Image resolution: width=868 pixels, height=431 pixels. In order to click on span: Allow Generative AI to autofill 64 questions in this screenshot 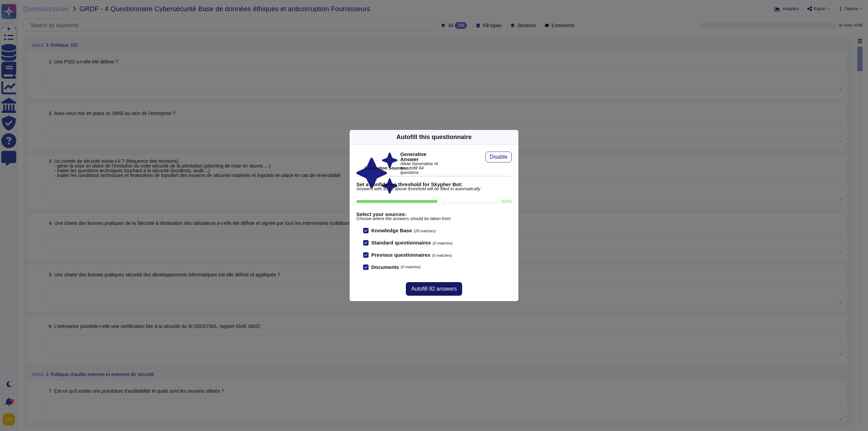, I will do `click(420, 168)`.